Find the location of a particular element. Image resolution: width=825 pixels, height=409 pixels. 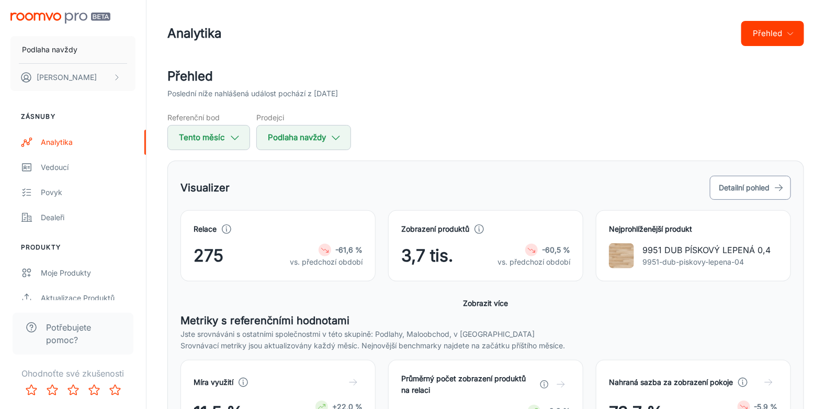

div: Vedoucí is located at coordinates (88, 167).